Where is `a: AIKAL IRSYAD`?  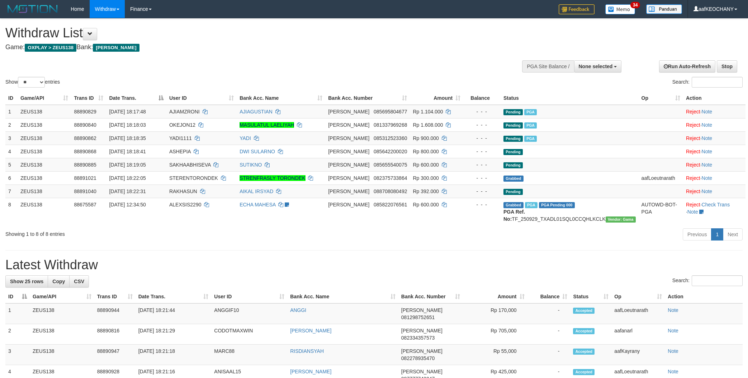 a: AIKAL IRSYAD is located at coordinates (256, 191).